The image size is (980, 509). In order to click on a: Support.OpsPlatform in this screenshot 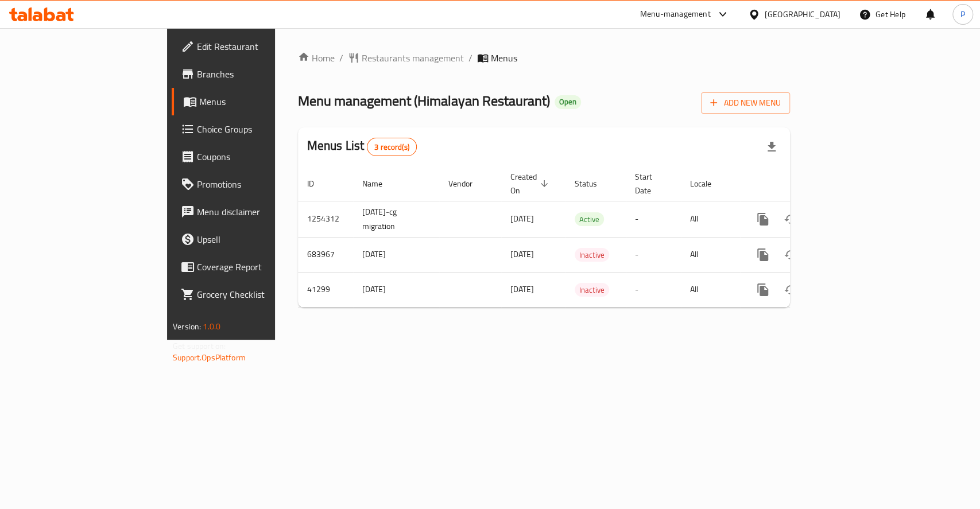, I will do `click(209, 358)`.